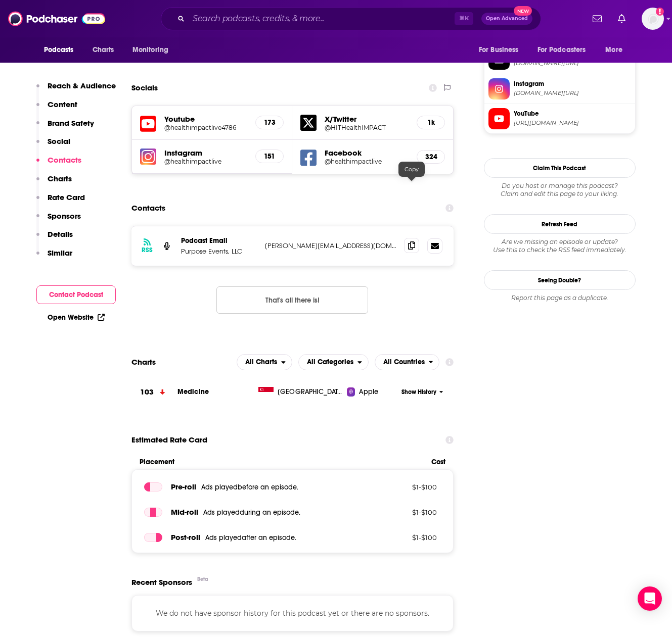  Describe the element at coordinates (145, 88) in the screenshot. I see `h2: Socials` at that location.